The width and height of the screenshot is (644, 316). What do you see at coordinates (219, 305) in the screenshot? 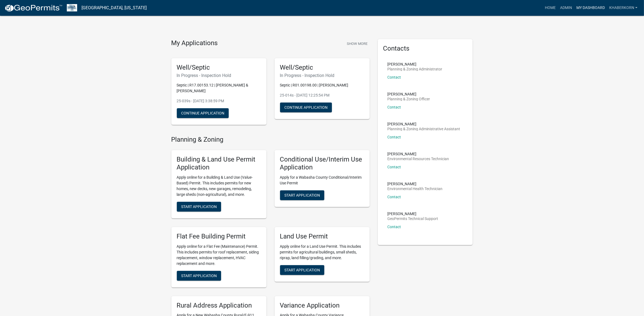
I see `h5: Rural Address Application` at bounding box center [219, 305].